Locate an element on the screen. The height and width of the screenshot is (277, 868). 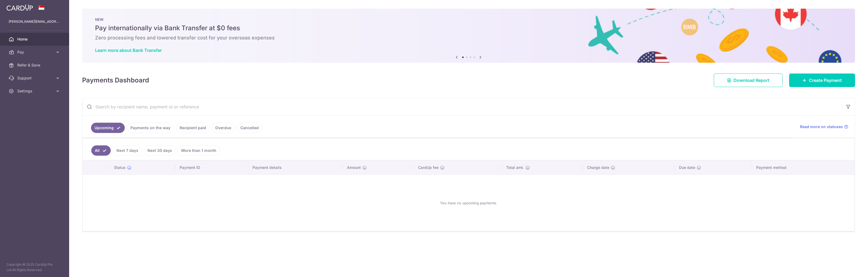
h6: Zero processing fees and lowered transfer cost for your overseas expenses is located at coordinates (468, 38).